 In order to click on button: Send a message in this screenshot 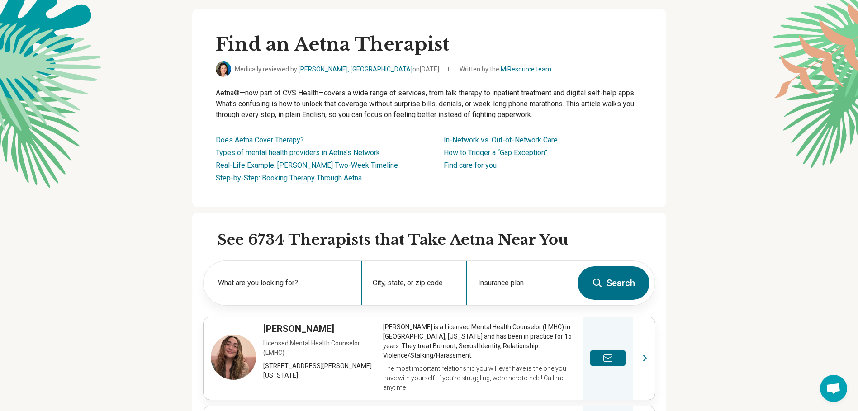, I will do `click(608, 358)`.